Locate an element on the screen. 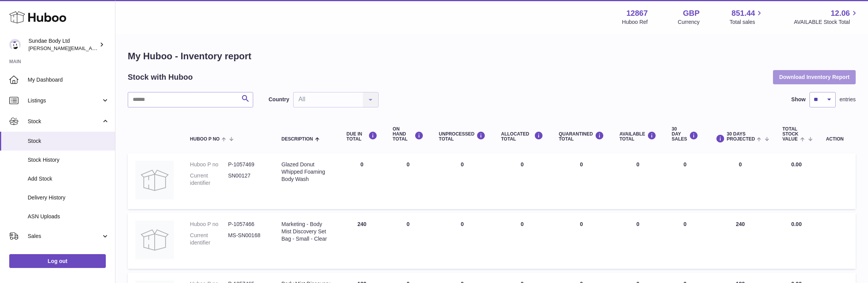 This screenshot has width=868, height=283. div: Huboo Ref is located at coordinates (635, 22).